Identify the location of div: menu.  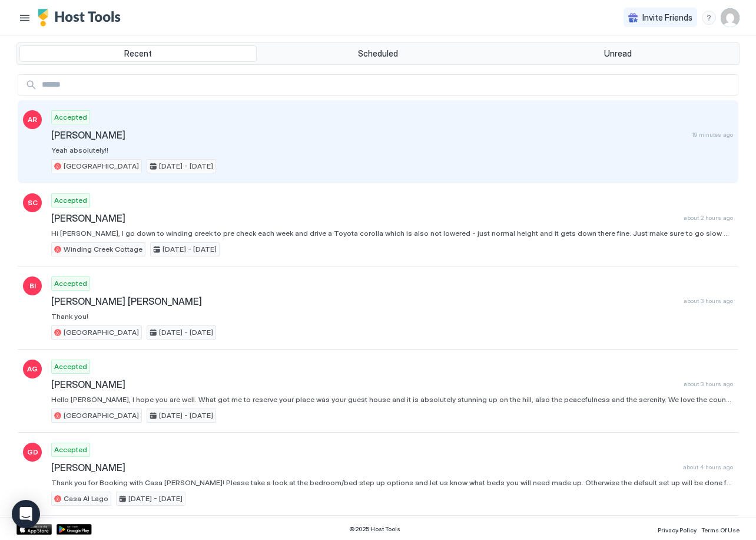
(709, 18).